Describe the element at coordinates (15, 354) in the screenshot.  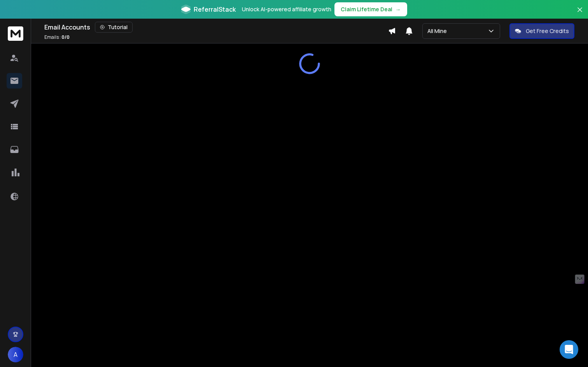
I see `button: A` at that location.